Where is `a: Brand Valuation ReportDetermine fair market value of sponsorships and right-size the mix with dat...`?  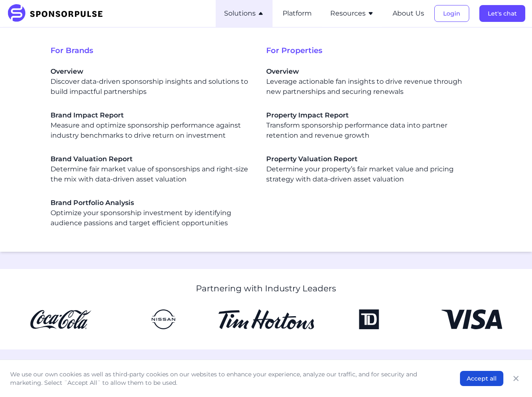
a: Brand Valuation ReportDetermine fair market value of sponsorships and right-size the mix with dat... is located at coordinates (151, 169).